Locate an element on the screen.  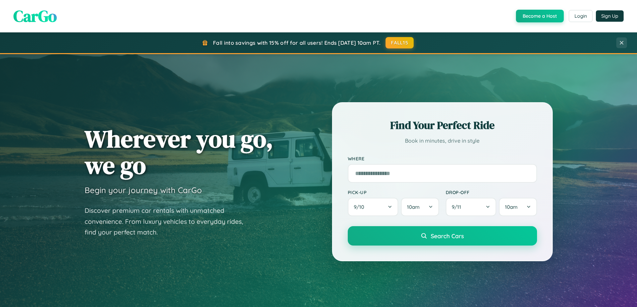
h1: Wherever you go, we go is located at coordinates (179, 152).